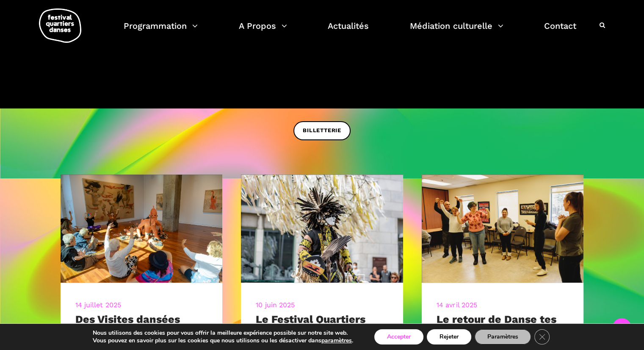  Describe the element at coordinates (223, 341) in the screenshot. I see `p: Vous pouvez en savoir plus sur les cookies que nous utilisons ou les désactiver dans .` at that location.